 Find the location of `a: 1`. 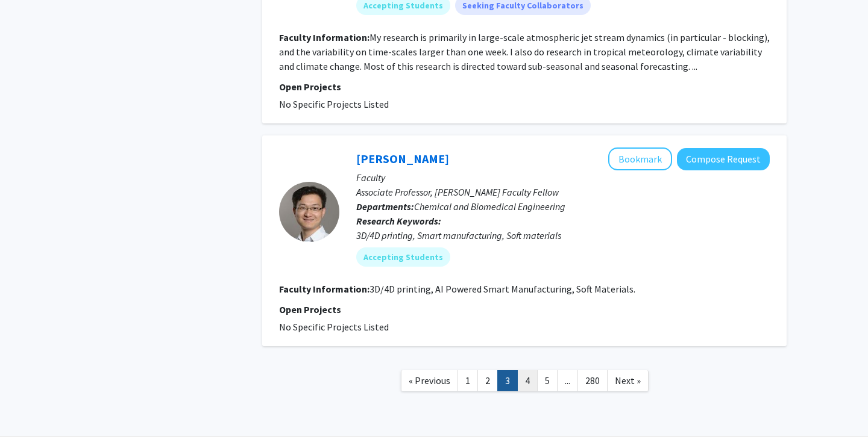

a: 1 is located at coordinates (468, 380).